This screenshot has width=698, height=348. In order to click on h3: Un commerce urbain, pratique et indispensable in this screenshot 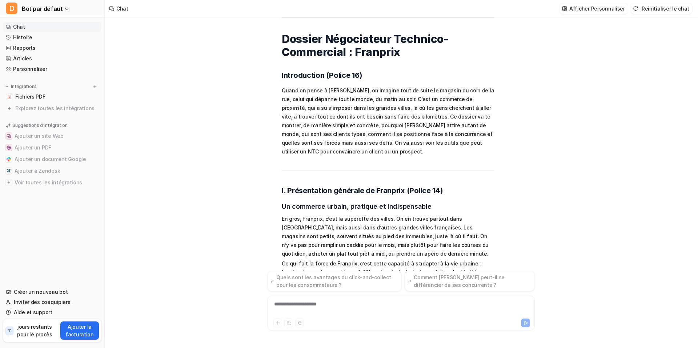, I will do `click(388, 206)`.